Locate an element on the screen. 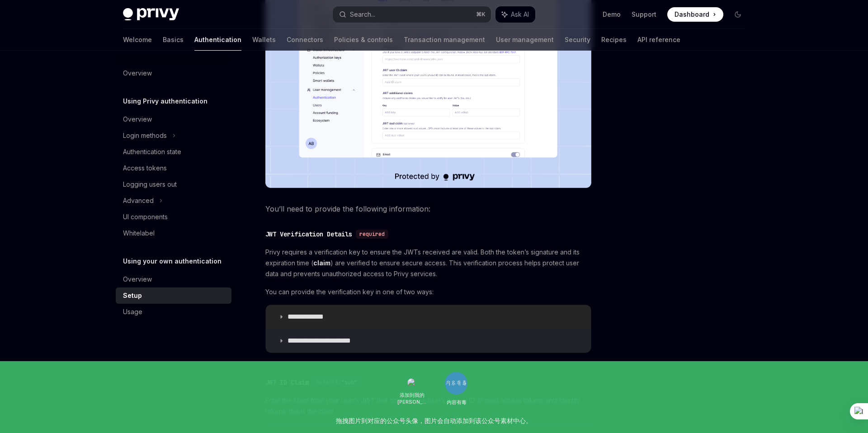  div: Login methods is located at coordinates (144, 136).